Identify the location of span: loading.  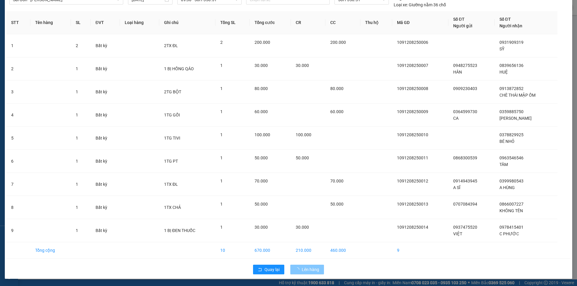
(298, 270).